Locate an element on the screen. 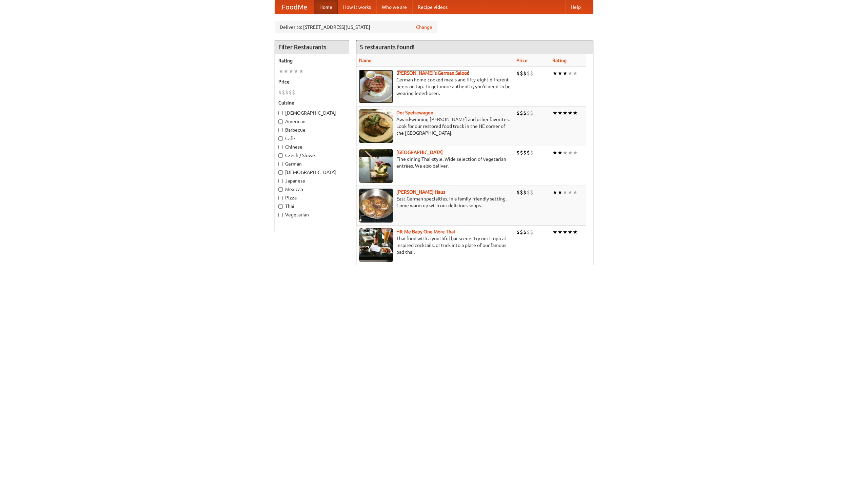 Image resolution: width=868 pixels, height=480 pixels. label: Pizza is located at coordinates (312, 198).